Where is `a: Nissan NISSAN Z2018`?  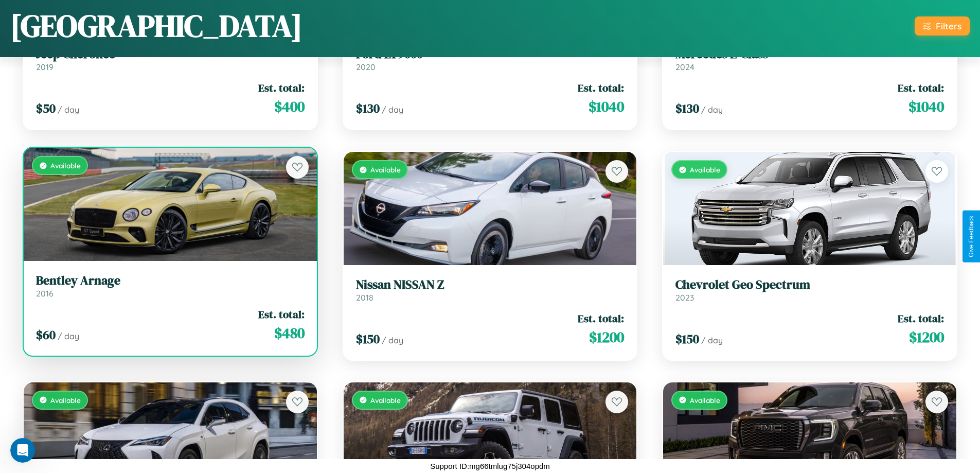 a: Nissan NISSAN Z2018 is located at coordinates (491, 289).